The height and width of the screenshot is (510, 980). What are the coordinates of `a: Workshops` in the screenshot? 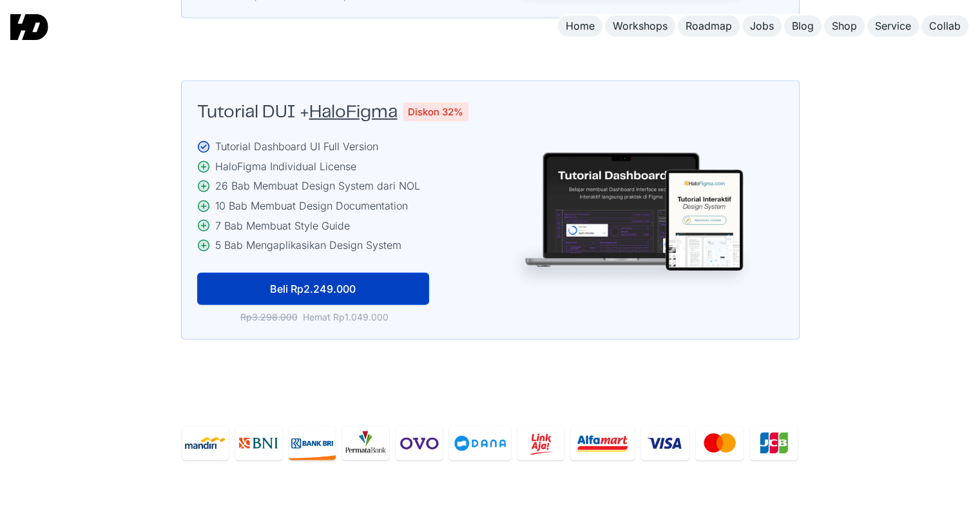 It's located at (640, 26).